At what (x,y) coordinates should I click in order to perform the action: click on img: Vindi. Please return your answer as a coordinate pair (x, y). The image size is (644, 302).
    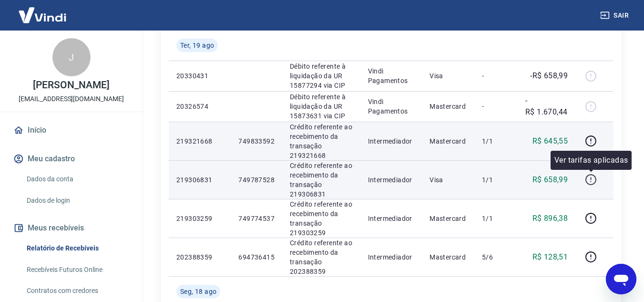
    Looking at the image, I should click on (43, 15).